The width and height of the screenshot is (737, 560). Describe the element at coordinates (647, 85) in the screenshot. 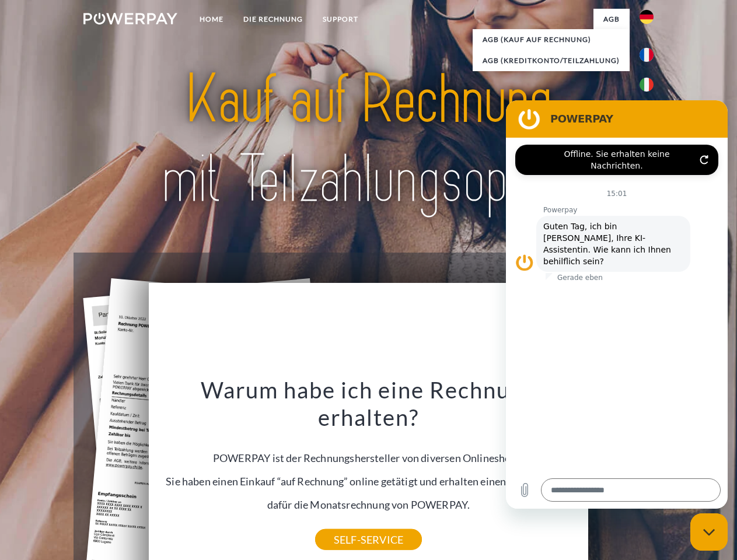

I see `img: it` at that location.